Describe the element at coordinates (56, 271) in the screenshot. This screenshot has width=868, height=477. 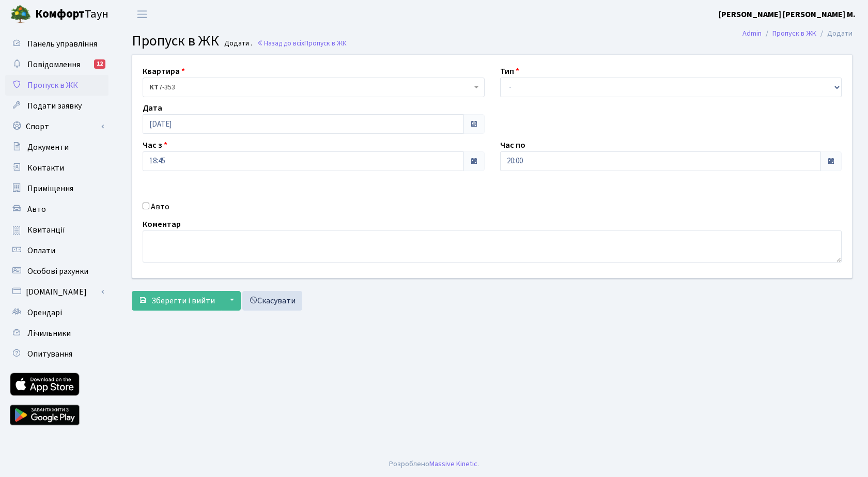
I see `a: Особові рахунки` at that location.